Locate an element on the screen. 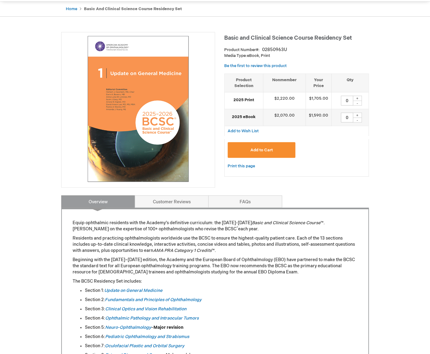 This screenshot has height=354, width=430. td: $1,705.00 is located at coordinates (318, 101).